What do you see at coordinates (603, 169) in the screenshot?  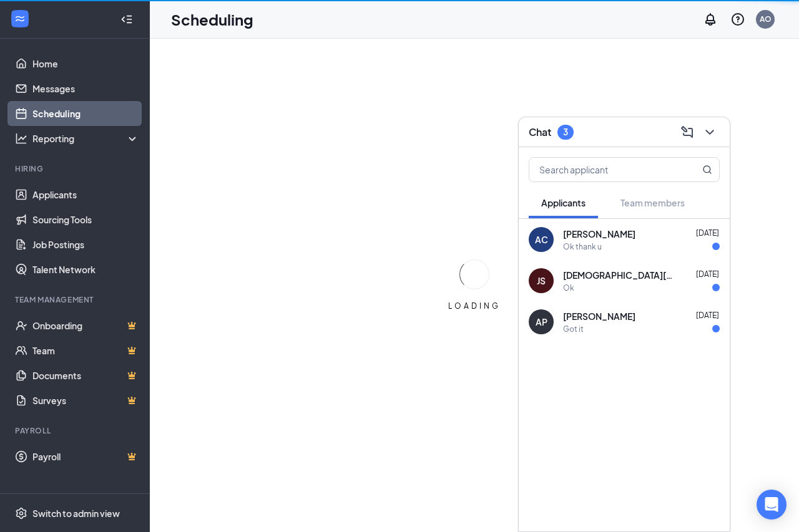 I see `input: Search applicant` at bounding box center [603, 169].